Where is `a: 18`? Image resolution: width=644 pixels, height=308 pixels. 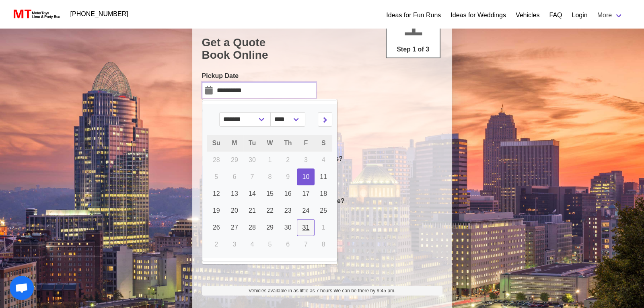 a: 18 is located at coordinates (323, 194).